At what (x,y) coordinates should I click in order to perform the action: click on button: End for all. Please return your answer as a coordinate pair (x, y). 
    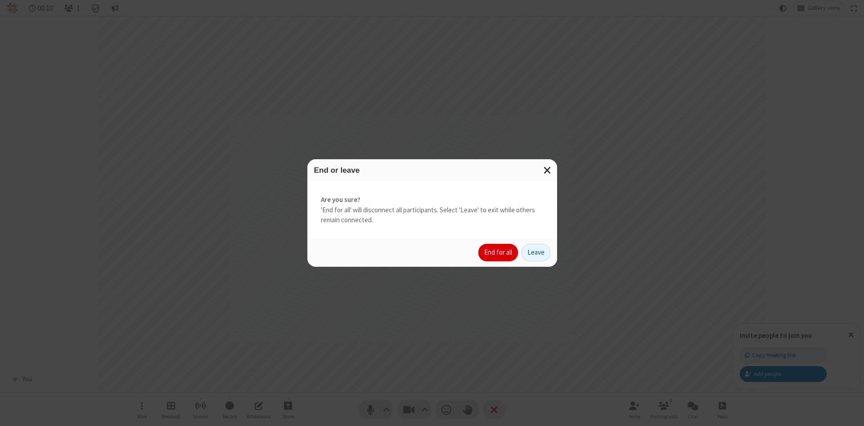
    Looking at the image, I should click on (498, 253).